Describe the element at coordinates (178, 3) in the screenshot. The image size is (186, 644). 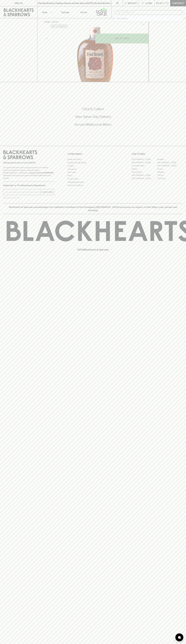
I see `p: Checkout` at that location.